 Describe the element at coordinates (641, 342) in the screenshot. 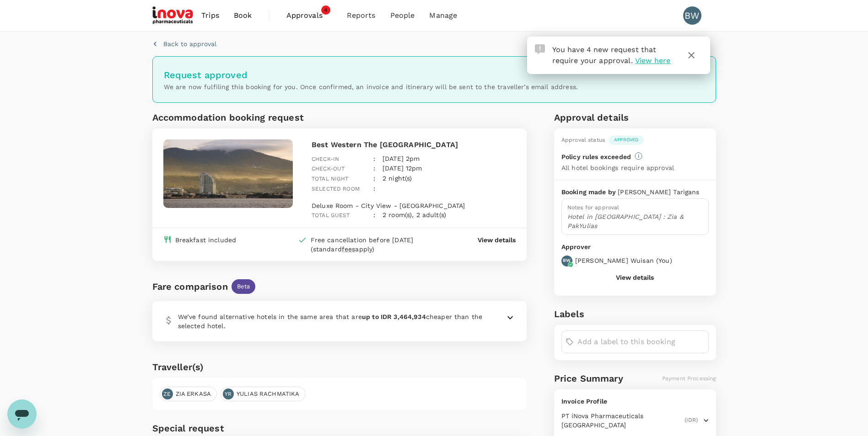

I see `input: Add a label to this booking` at that location.